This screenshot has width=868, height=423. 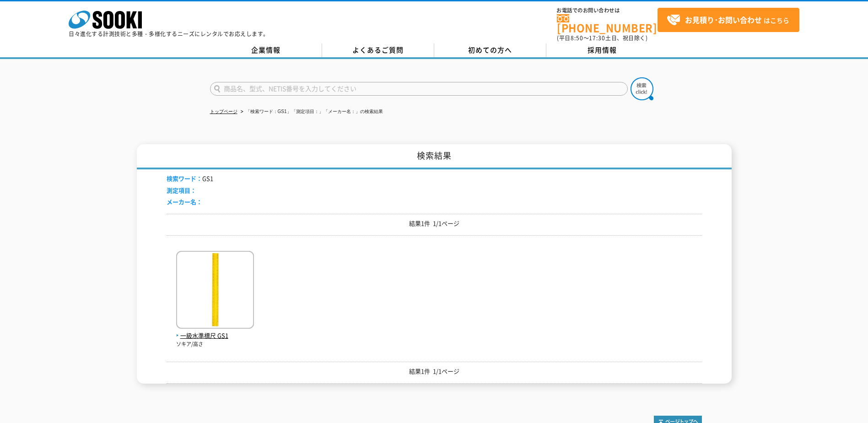 What do you see at coordinates (434, 156) in the screenshot?
I see `h1: 検索結果` at bounding box center [434, 156].